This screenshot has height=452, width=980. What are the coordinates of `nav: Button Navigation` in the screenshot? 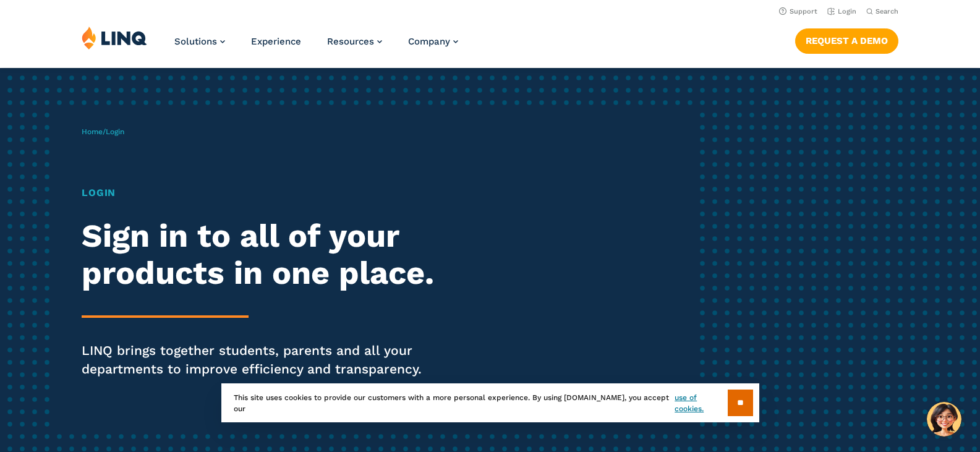 It's located at (846, 39).